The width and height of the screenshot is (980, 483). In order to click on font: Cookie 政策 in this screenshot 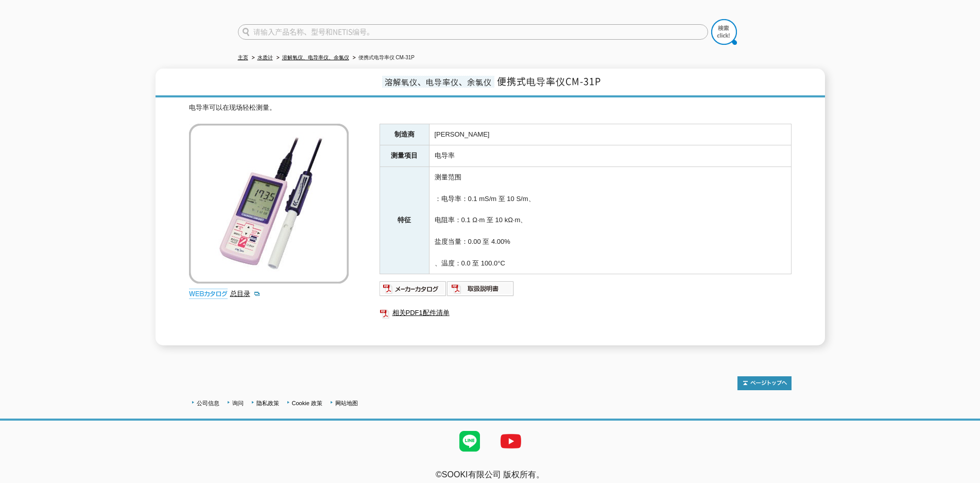, I will do `click(307, 403)`.